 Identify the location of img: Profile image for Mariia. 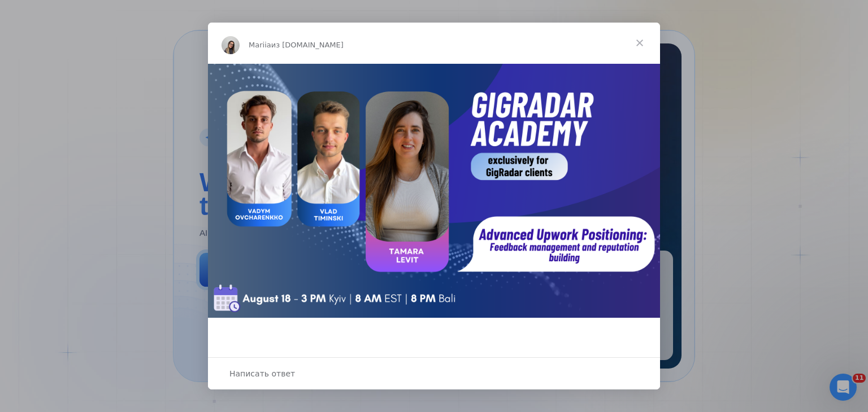
(230, 45).